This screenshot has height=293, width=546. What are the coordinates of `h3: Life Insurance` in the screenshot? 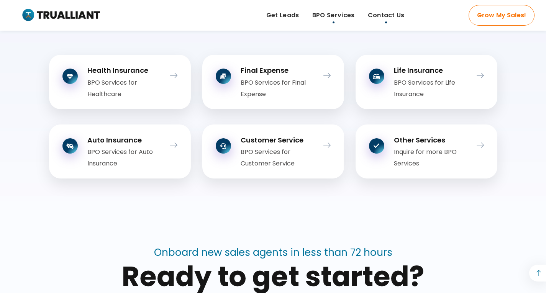 It's located at (431, 70).